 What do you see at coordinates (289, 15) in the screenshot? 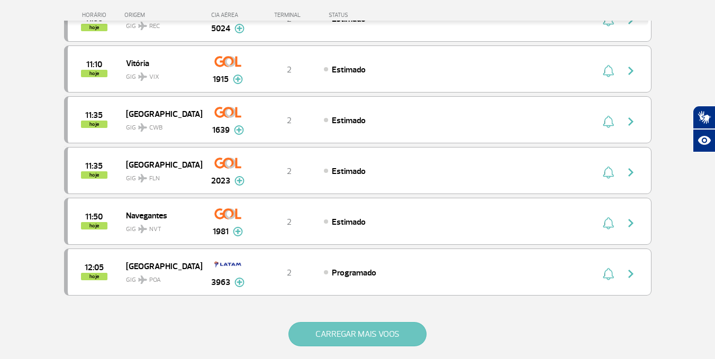
I see `div: TERMINAL` at bounding box center [289, 15].